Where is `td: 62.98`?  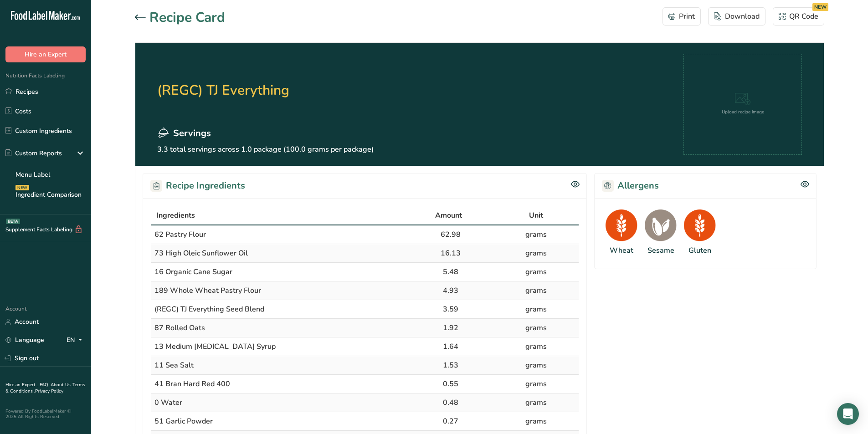 td: 62.98 is located at coordinates (450, 235).